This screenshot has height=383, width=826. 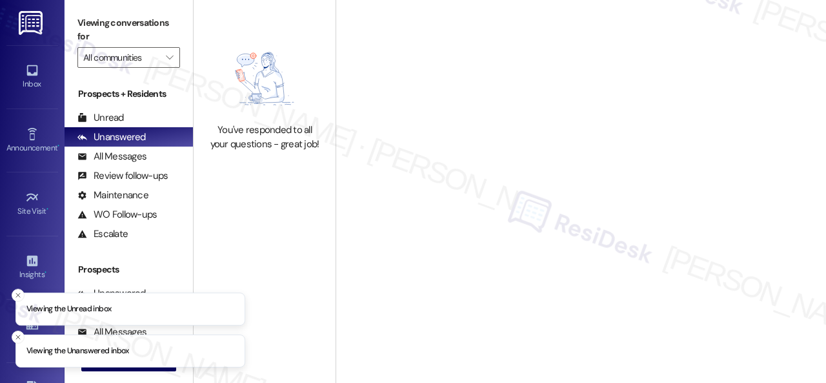 I want to click on div: Unanswered, so click(x=112, y=137).